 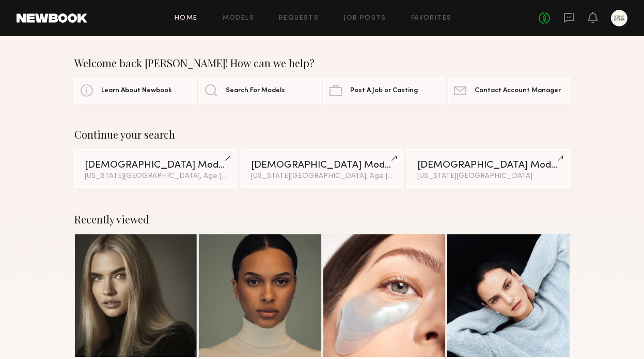 I want to click on div: Continue your search, so click(x=322, y=134).